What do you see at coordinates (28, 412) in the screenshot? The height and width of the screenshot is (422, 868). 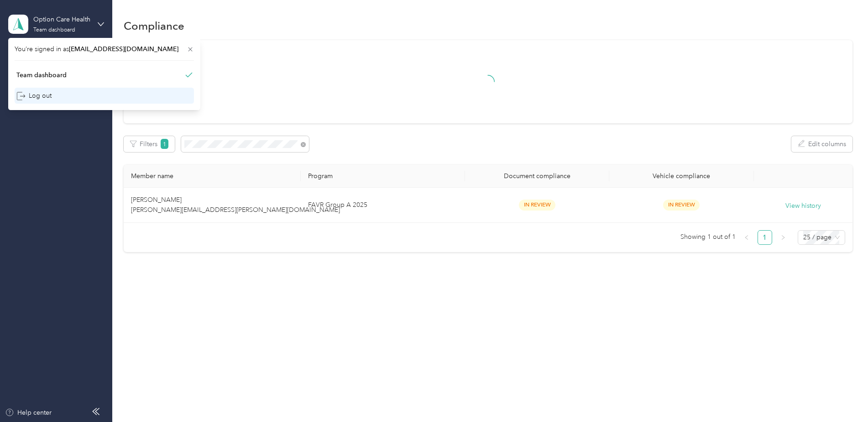 I see `button: Help center` at bounding box center [28, 412].